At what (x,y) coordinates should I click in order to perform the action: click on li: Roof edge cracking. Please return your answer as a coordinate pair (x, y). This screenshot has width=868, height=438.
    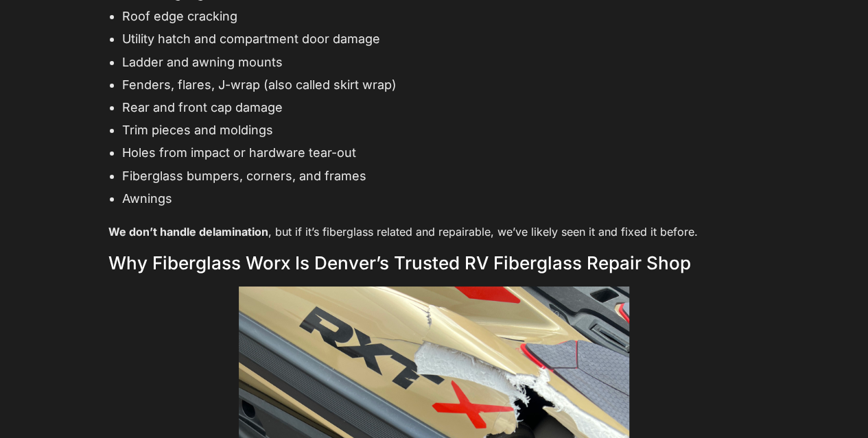
    Looking at the image, I should click on (441, 15).